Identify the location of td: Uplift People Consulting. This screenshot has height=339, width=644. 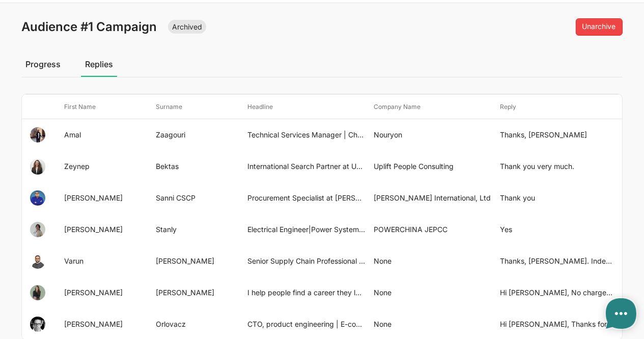
(433, 166).